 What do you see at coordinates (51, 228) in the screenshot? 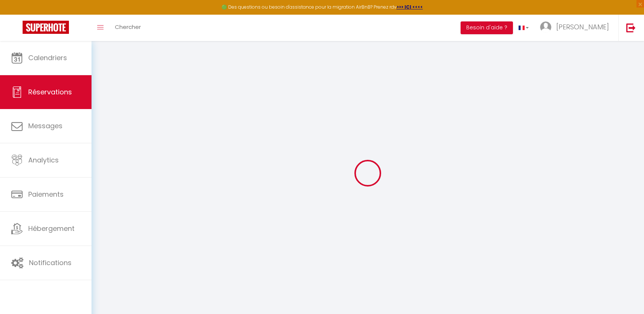
I see `span: Hébergement` at bounding box center [51, 228].